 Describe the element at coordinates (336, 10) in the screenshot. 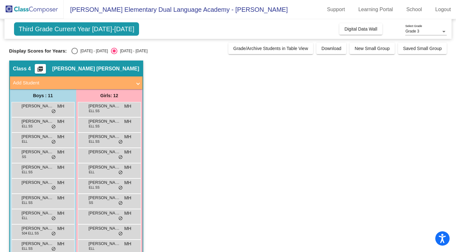

I see `a: Support` at that location.